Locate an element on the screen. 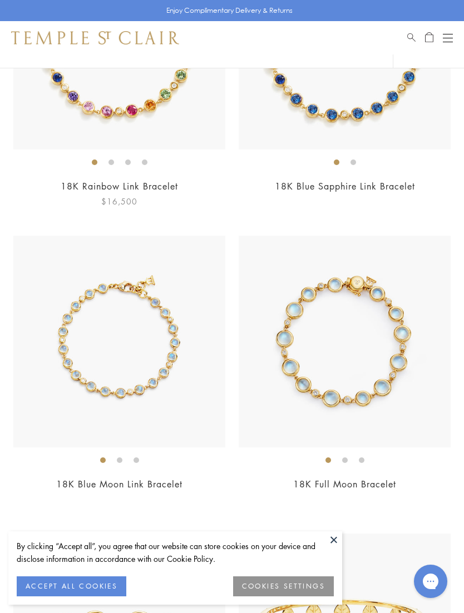 Image resolution: width=464 pixels, height=613 pixels. img: 18K Blue Moon Link Bracelet is located at coordinates (119, 341).